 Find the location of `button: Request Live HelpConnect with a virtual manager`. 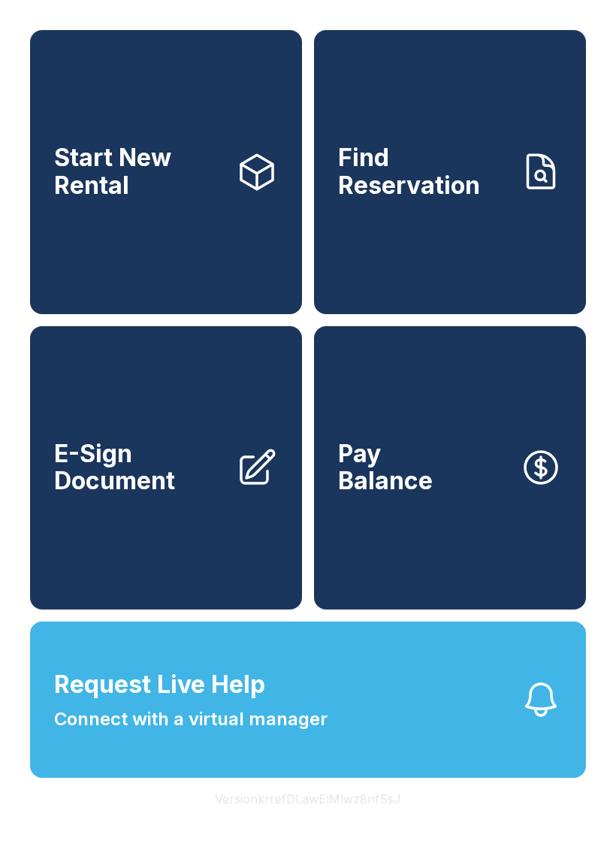

button: Request Live HelpConnect with a virtual manager is located at coordinates (308, 700).